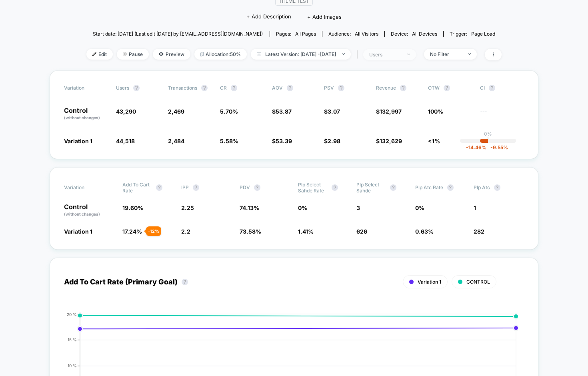 Image resolution: width=588 pixels, height=376 pixels. What do you see at coordinates (481, 187) in the screenshot?
I see `span: Plp Atc` at bounding box center [481, 187].